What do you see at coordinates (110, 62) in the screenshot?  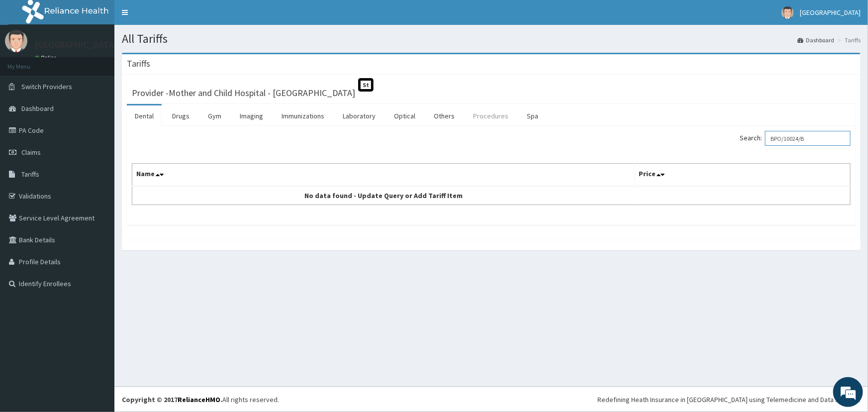 I see `div: Chat with us now` at bounding box center [110, 62].